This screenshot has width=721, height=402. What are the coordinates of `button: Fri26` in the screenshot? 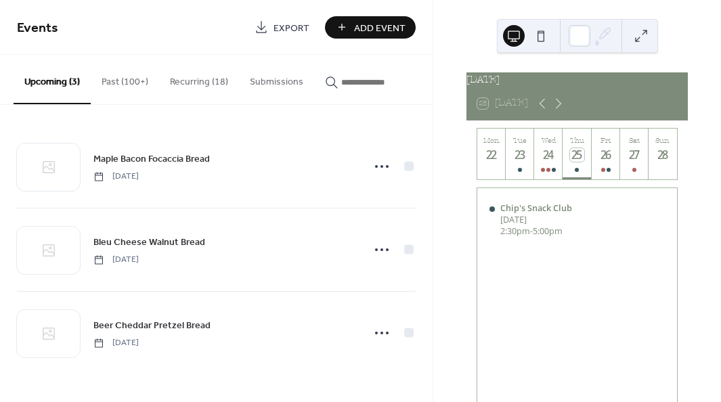 It's located at (606, 154).